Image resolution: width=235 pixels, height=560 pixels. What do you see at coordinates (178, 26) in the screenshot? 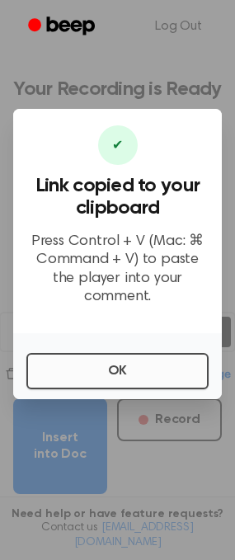
I see `a: Log Out` at bounding box center [178, 26].